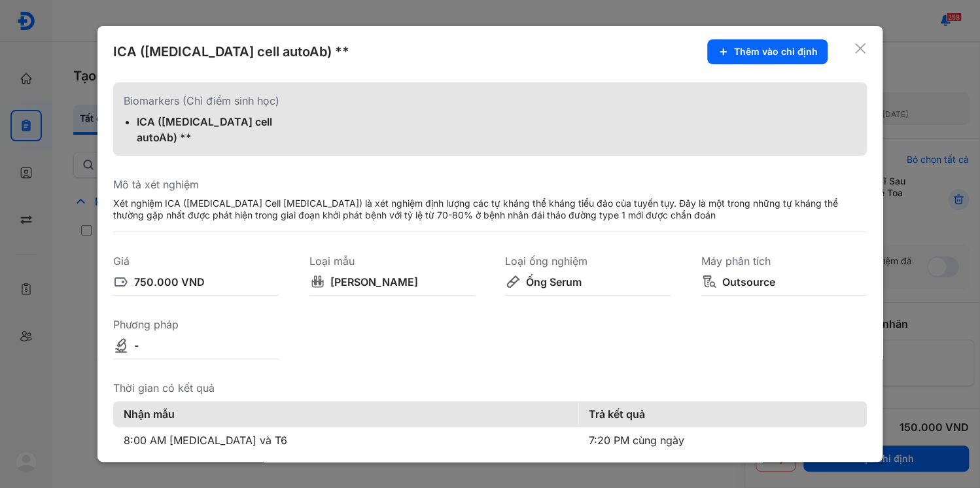  What do you see at coordinates (748, 282) in the screenshot?
I see `div: Outsource` at bounding box center [748, 282].